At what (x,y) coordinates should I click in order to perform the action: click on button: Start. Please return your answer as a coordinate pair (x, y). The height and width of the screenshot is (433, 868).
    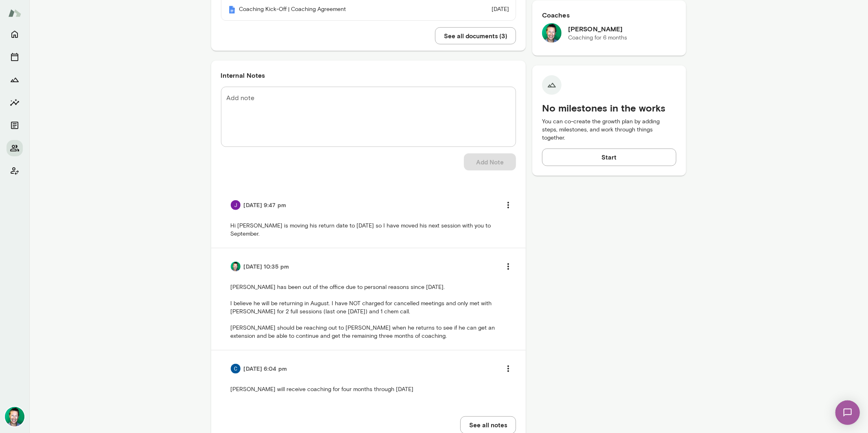
    Looking at the image, I should click on (609, 157).